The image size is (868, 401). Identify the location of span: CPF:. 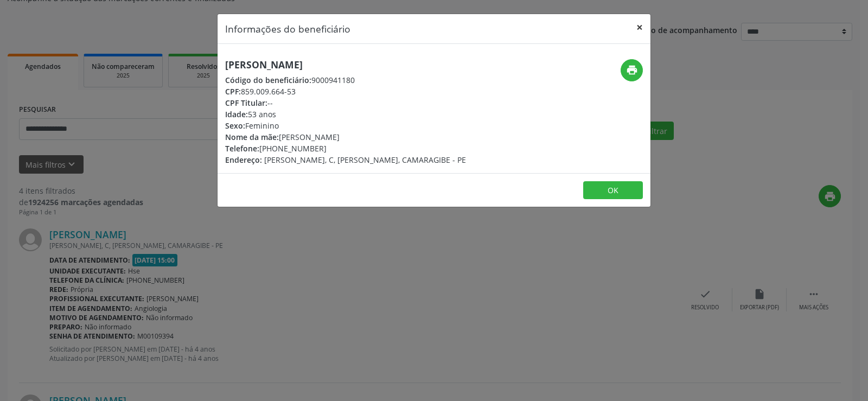
(233, 91).